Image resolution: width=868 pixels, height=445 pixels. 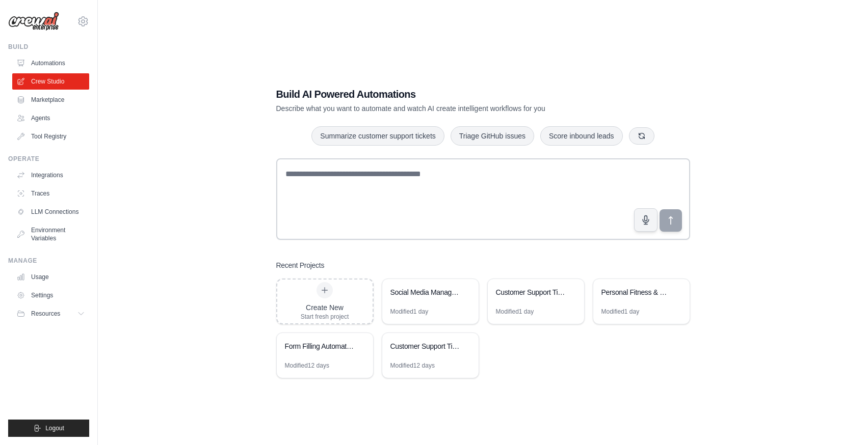 What do you see at coordinates (50, 137) in the screenshot?
I see `a: Tool Registry` at bounding box center [50, 137].